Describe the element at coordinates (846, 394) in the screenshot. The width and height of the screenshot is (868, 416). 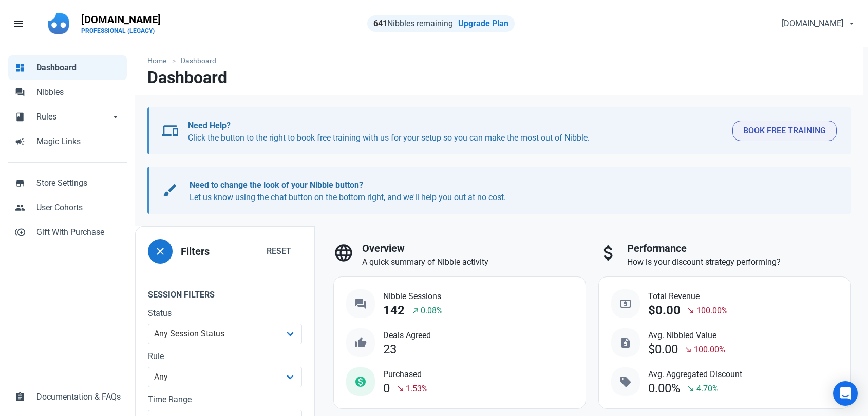
I see `div: Open Intercom Messenger` at that location.